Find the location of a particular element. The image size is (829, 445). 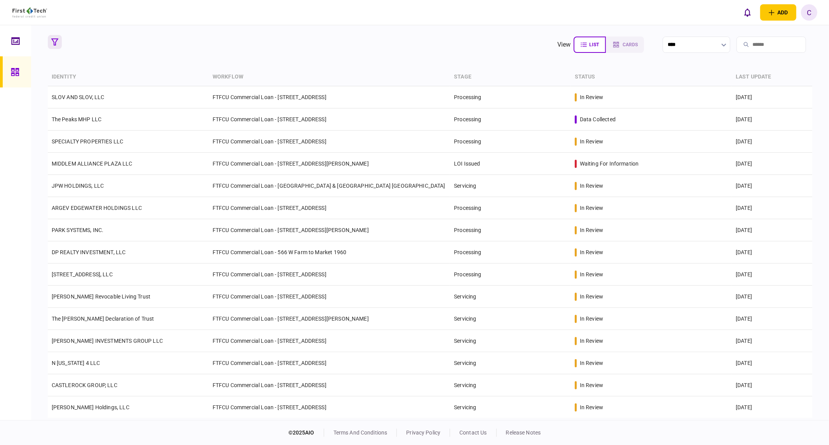

a: MIDDLEM ALLIANCE PLAZA LLC is located at coordinates (92, 164).